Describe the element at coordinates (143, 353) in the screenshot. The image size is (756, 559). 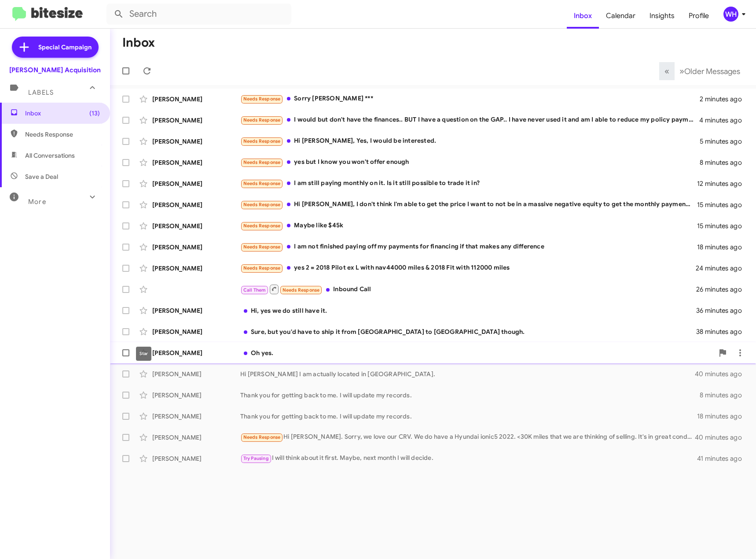
I see `div: Star` at that location.